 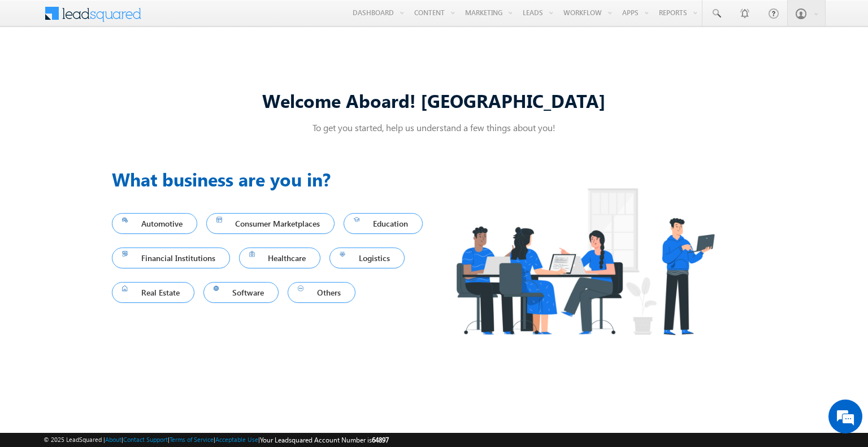 I want to click on a: About, so click(x=113, y=439).